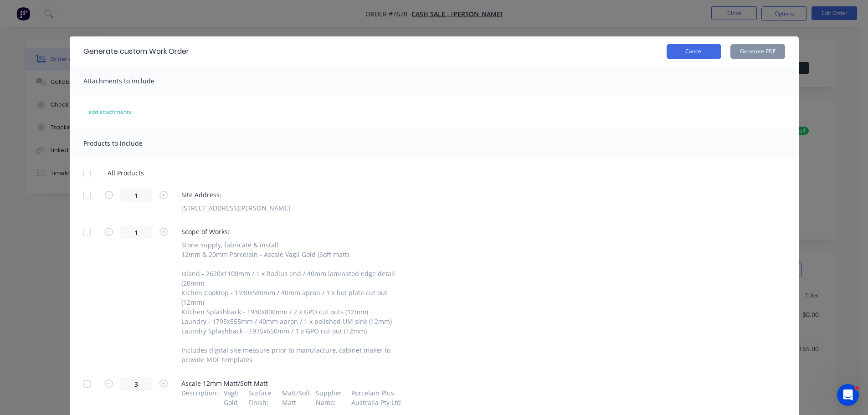 Image resolution: width=868 pixels, height=415 pixels. What do you see at coordinates (235, 194) in the screenshot?
I see `span: Site Address:` at bounding box center [235, 194].